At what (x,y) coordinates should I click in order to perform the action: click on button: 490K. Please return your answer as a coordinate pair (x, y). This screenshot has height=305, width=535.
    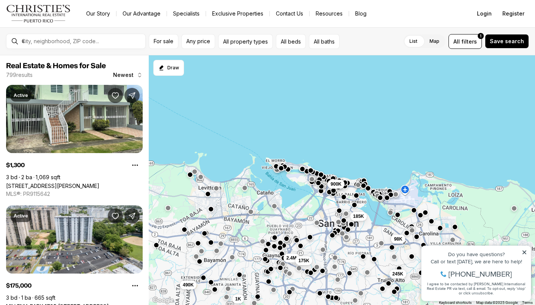
    Looking at the image, I should click on (188, 285).